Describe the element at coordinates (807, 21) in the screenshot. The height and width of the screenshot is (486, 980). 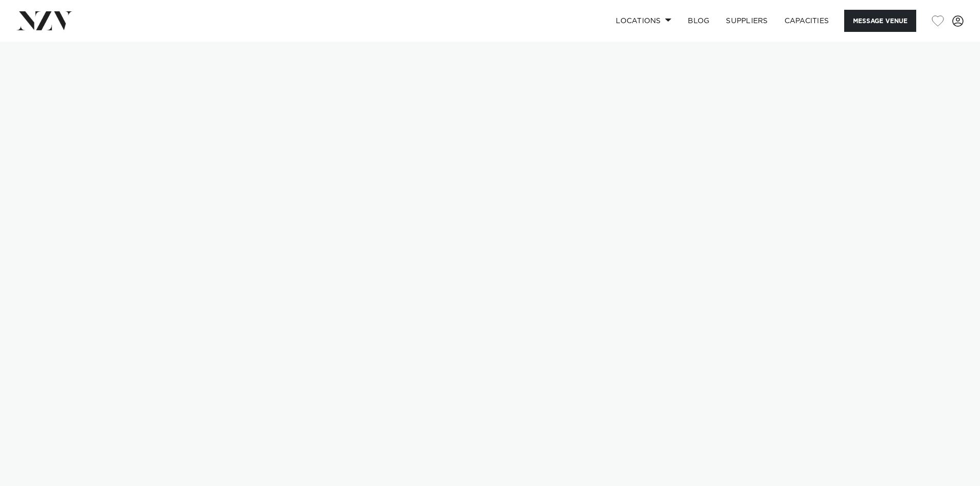
I see `a: Capacities` at that location.